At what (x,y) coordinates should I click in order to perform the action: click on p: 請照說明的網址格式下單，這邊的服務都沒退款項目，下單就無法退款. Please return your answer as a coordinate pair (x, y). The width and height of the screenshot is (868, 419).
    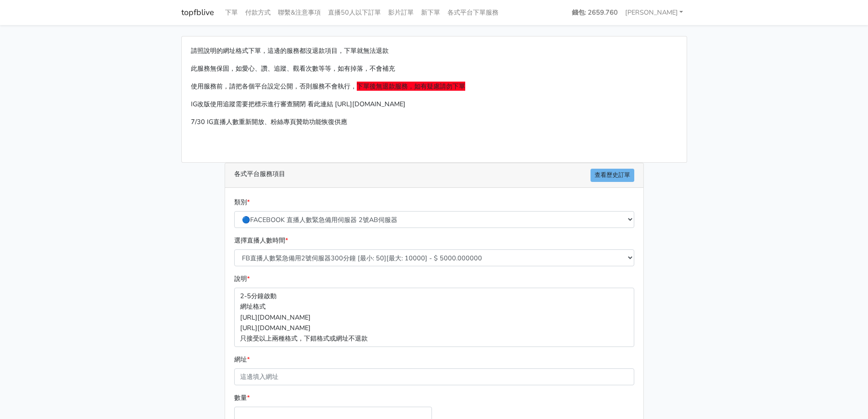
    Looking at the image, I should click on (435, 51).